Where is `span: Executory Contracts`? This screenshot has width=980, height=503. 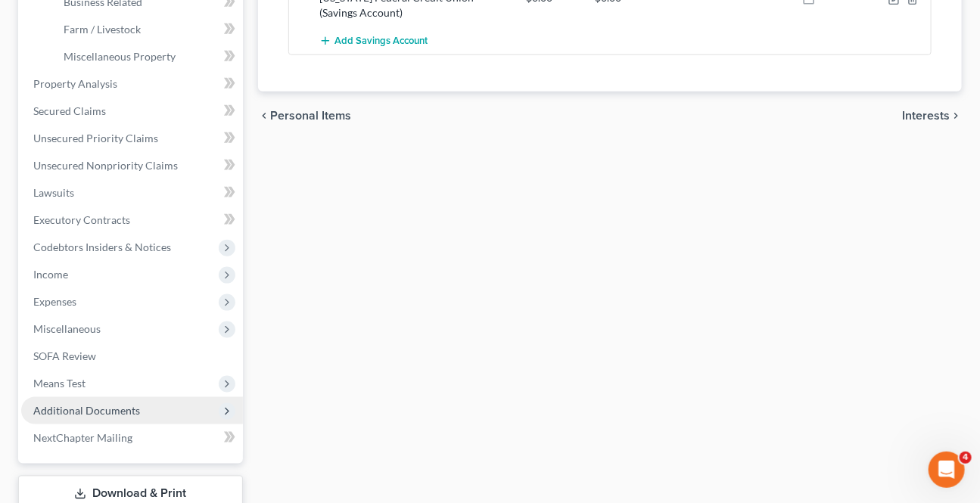
span: Executory Contracts is located at coordinates (82, 220).